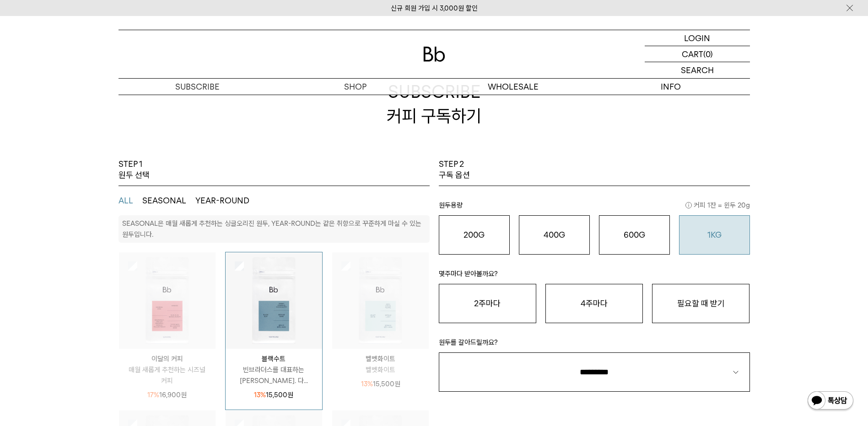  I want to click on p: (0), so click(708, 54).